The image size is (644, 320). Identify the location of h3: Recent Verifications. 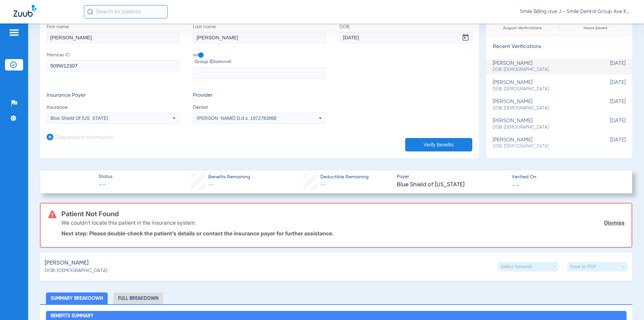
(559, 47).